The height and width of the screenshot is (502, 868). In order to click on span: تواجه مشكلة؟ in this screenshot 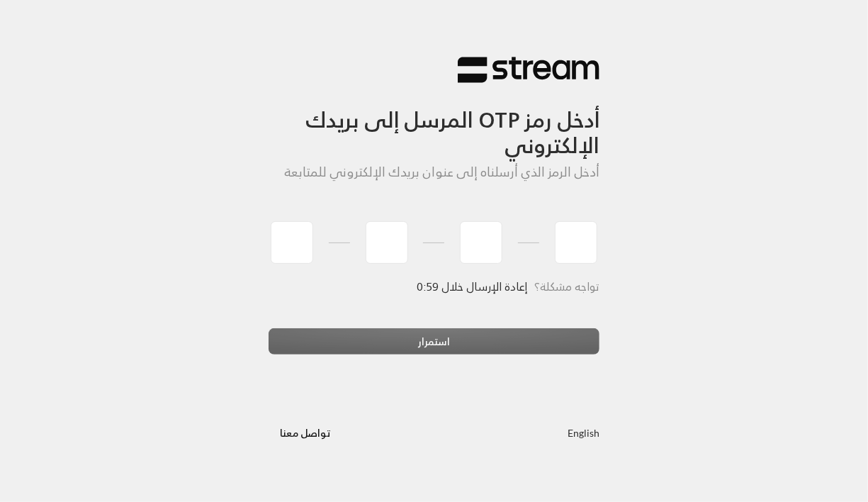, I will do `click(567, 287)`.